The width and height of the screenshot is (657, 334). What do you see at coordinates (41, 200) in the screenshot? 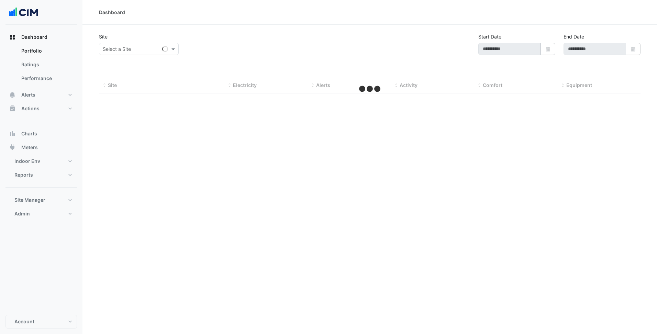
I see `button: Site Manager` at bounding box center [41, 200].